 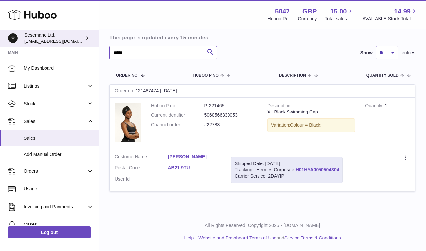 I want to click on div: Variation:, so click(x=311, y=125).